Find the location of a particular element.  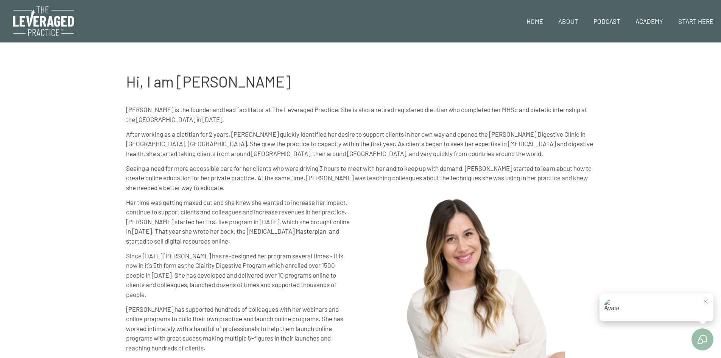

img: The Leveraged Practice is located at coordinates (44, 21).